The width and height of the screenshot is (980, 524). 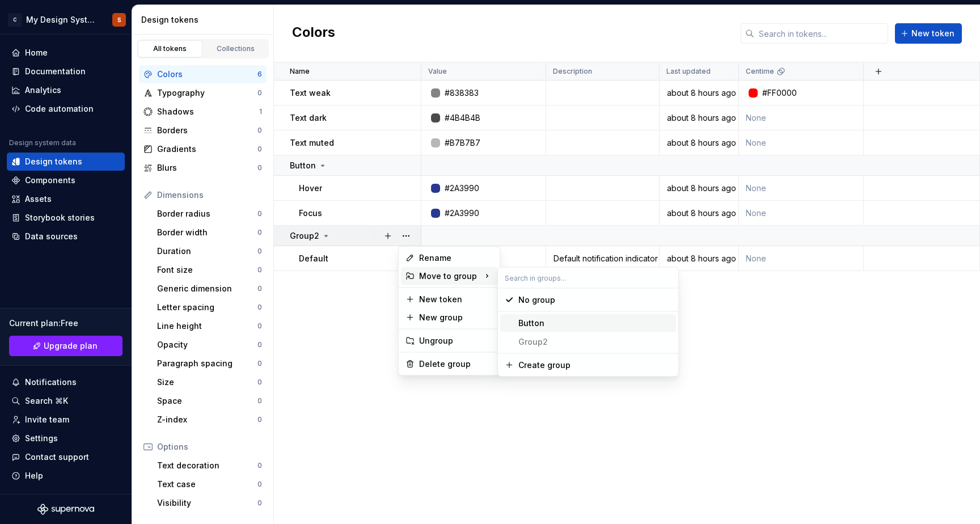 I want to click on div: Search in groups..., so click(x=588, y=333).